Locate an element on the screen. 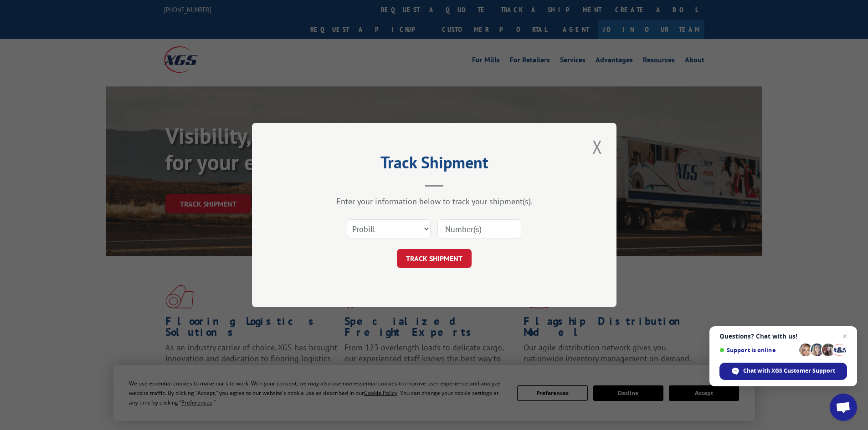 This screenshot has height=430, width=868. h2: Track Shipment is located at coordinates (434, 165).